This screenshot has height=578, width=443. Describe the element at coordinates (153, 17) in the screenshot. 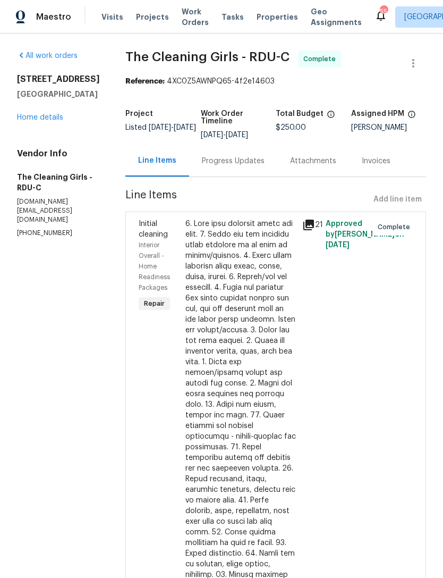

I see `span: Projects` at that location.